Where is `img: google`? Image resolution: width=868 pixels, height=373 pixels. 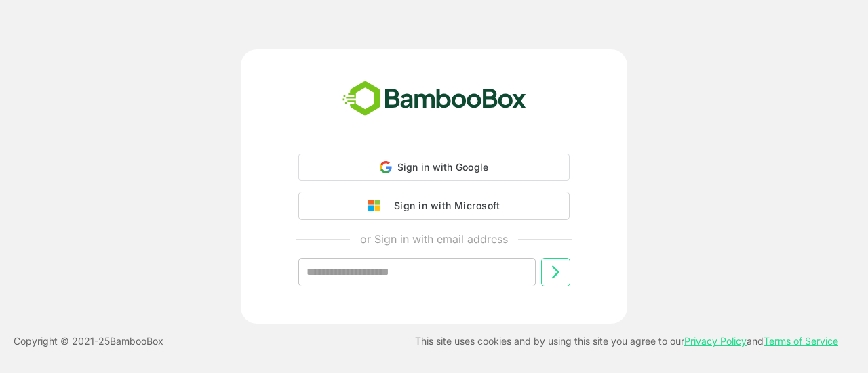
img: google is located at coordinates (378, 206).